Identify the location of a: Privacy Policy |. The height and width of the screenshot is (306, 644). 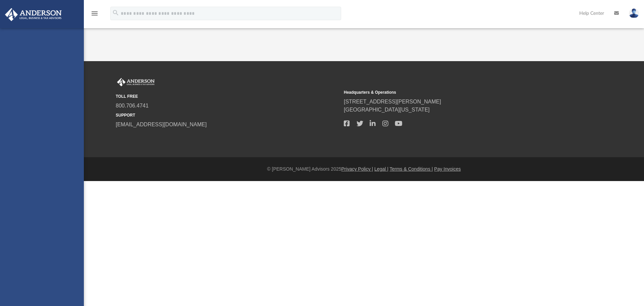
(357, 169).